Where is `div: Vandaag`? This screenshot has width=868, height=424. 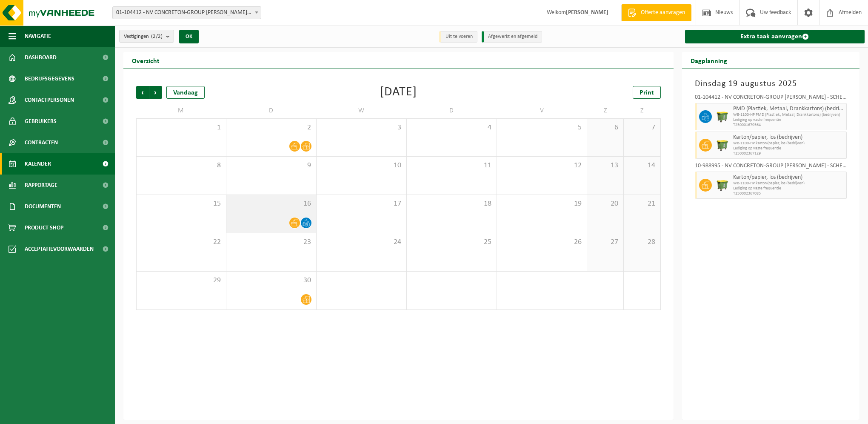 div: Vandaag is located at coordinates (185, 92).